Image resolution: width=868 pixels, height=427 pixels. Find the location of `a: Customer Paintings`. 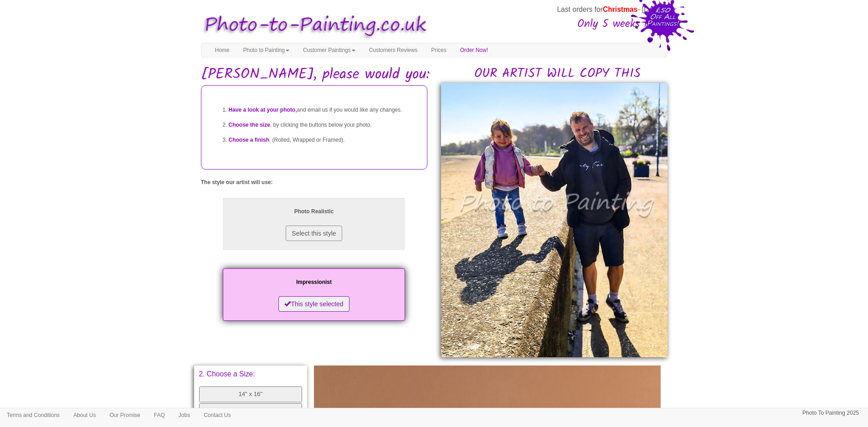

a: Customer Paintings is located at coordinates (329, 50).